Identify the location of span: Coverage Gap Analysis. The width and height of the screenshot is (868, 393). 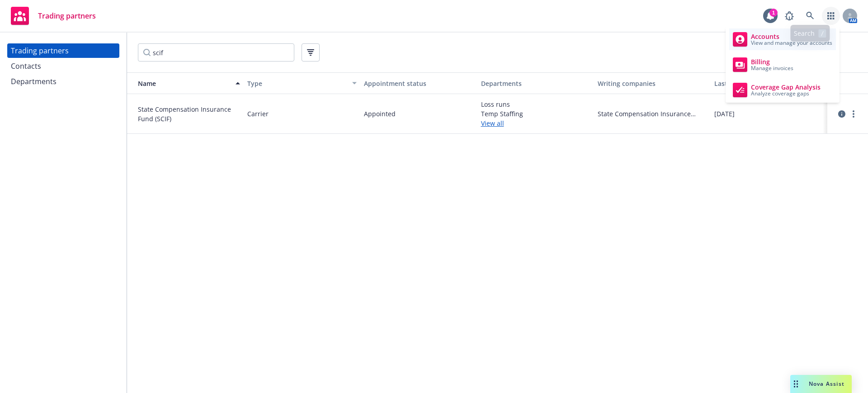
(786, 87).